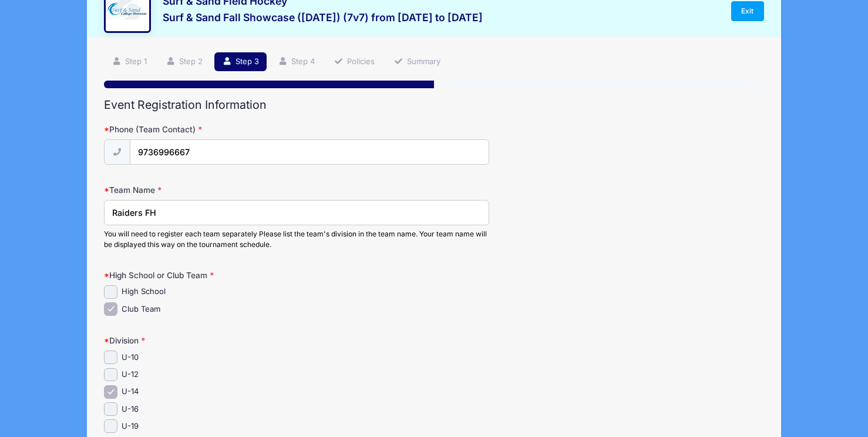 The width and height of the screenshot is (868, 437). I want to click on label: Phone (Team Contact), so click(214, 129).